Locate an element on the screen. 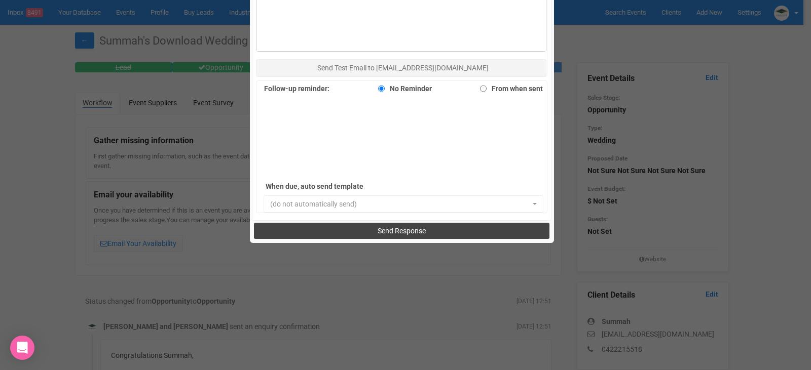 This screenshot has height=370, width=811. span: (do not automatically send) is located at coordinates (400, 204).